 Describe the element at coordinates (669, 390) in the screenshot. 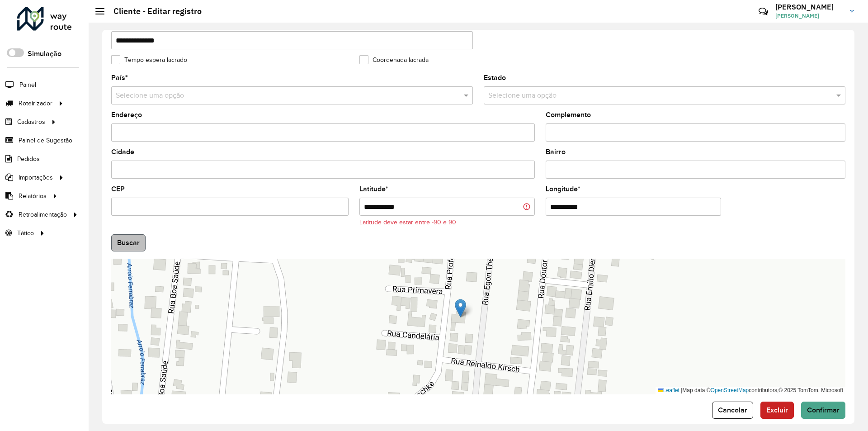

I see `a: Leaflet` at that location.